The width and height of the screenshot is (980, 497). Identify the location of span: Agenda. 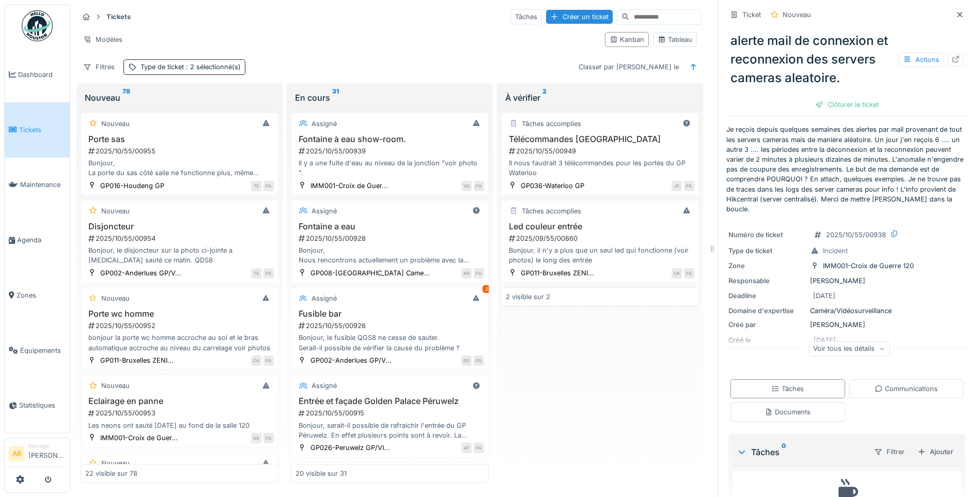
(42, 239).